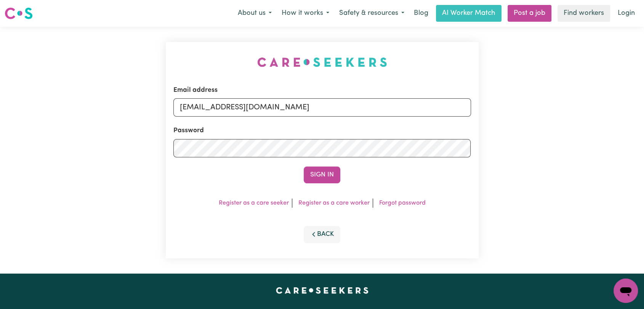 The width and height of the screenshot is (644, 309). Describe the element at coordinates (322, 290) in the screenshot. I see `a: Careseekers home page` at that location.